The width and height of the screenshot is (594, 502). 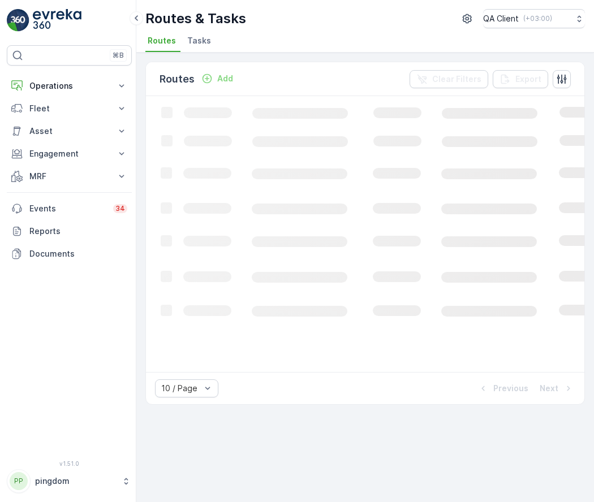 I want to click on p: Documents, so click(x=78, y=254).